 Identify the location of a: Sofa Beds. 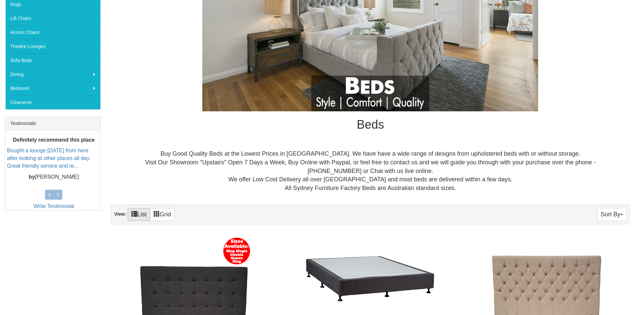
(53, 60).